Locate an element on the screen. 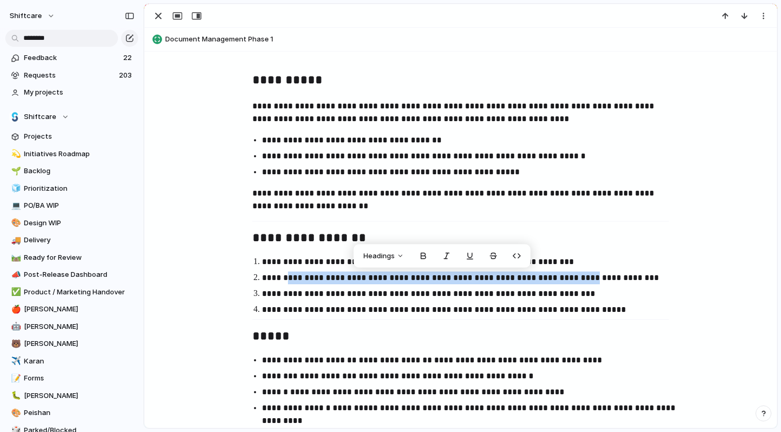 This screenshot has width=781, height=432. a: ✈️Karan is located at coordinates (72, 361).